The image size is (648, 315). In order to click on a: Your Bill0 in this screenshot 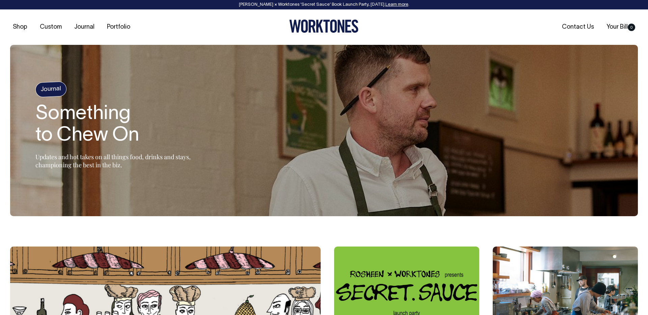, I will do `click(620, 27)`.